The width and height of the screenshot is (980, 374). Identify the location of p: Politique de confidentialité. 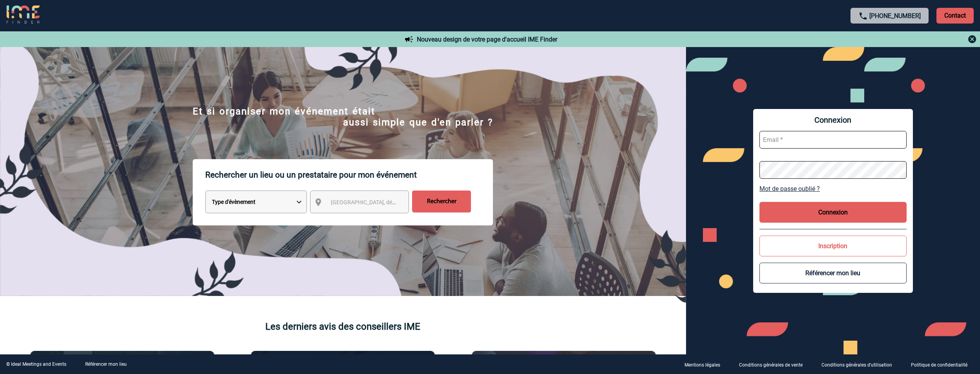
(940, 365).